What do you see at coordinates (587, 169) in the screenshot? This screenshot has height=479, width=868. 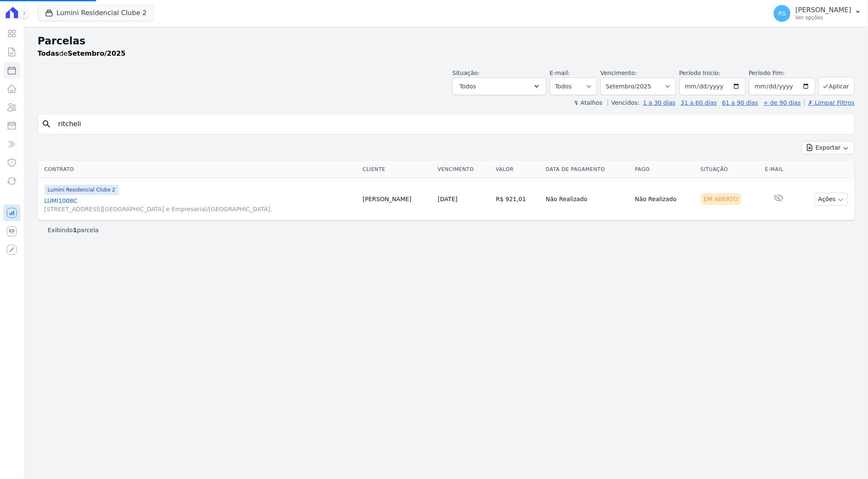 I see `th: Data de Pagamento` at bounding box center [587, 169].